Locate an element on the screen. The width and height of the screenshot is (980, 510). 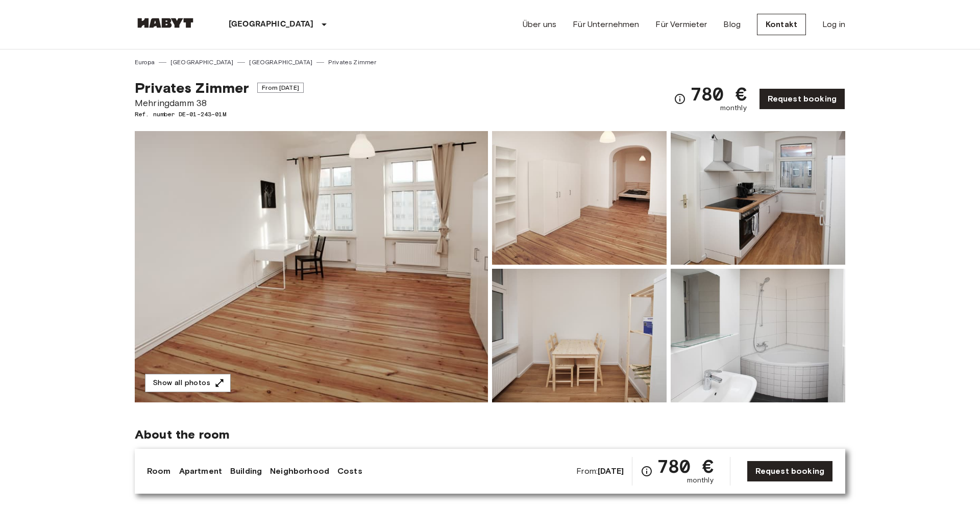
span: Mehringdamm 38 is located at coordinates (219, 103).